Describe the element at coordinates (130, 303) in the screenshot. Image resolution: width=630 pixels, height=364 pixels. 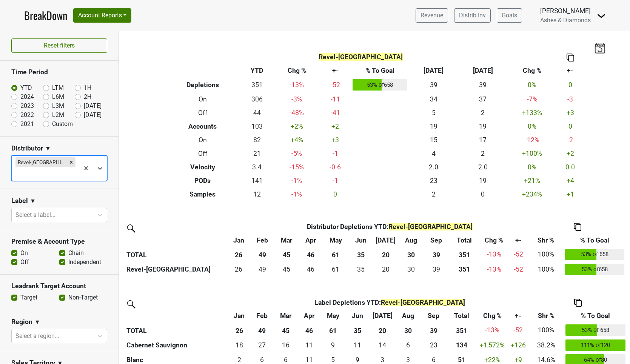
I see `img: filter` at that location.